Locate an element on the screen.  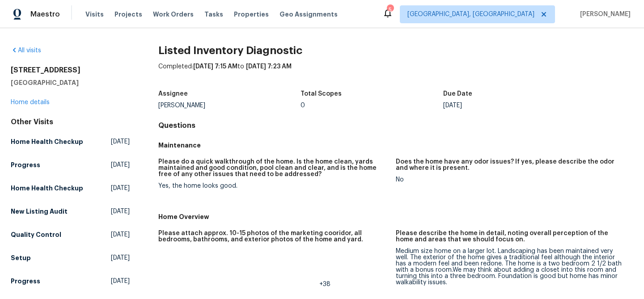
span: +38 is located at coordinates (325, 285).